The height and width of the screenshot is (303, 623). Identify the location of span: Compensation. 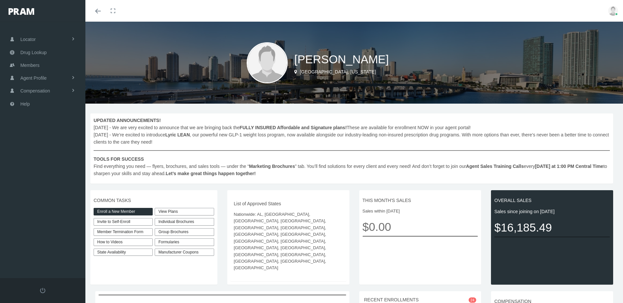
(35, 91).